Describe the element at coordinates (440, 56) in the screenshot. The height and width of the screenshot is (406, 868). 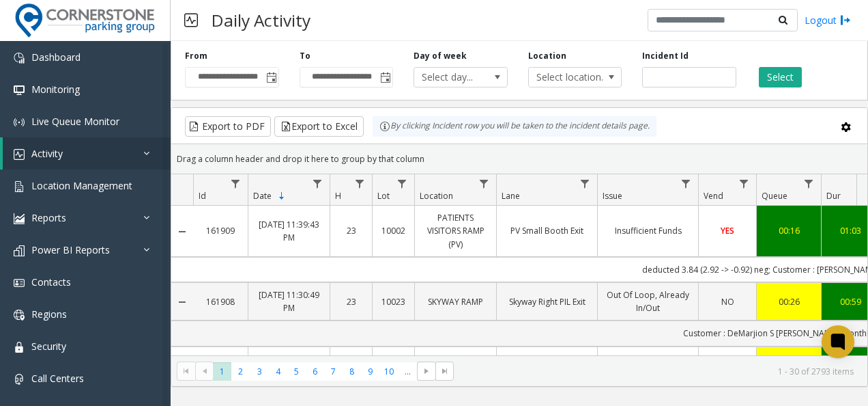
I see `label: Day of week` at that location.